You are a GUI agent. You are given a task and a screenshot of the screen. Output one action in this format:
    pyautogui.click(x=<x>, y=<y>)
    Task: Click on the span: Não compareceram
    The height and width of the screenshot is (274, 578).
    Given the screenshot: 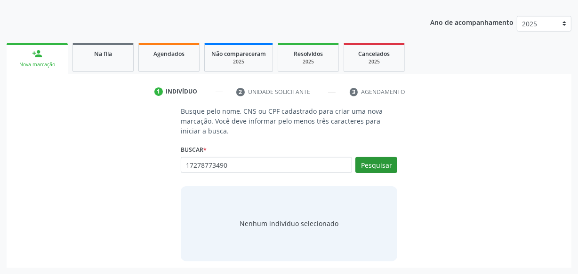 What is the action you would take?
    pyautogui.click(x=238, y=54)
    